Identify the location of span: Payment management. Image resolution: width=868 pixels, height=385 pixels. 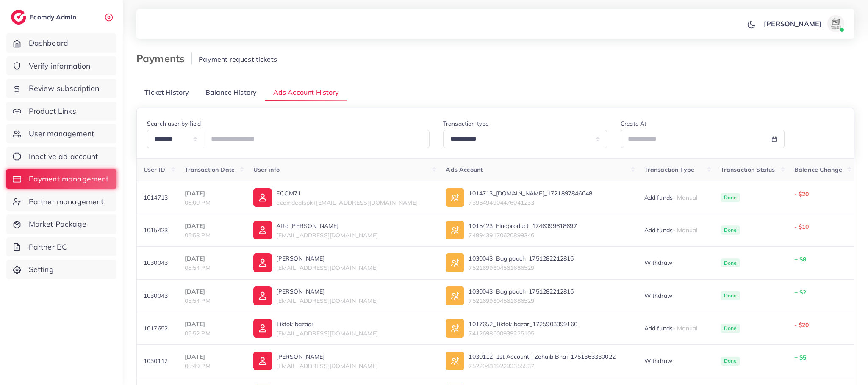
(69, 179).